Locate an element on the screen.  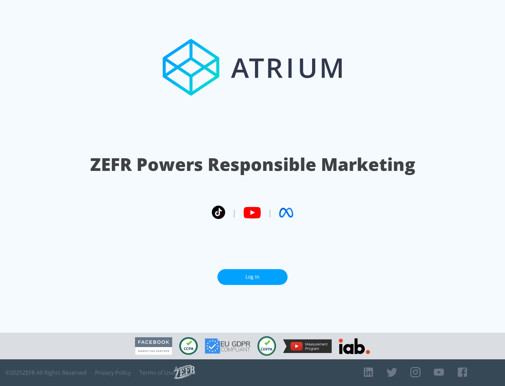
a: Log In is located at coordinates (252, 277).